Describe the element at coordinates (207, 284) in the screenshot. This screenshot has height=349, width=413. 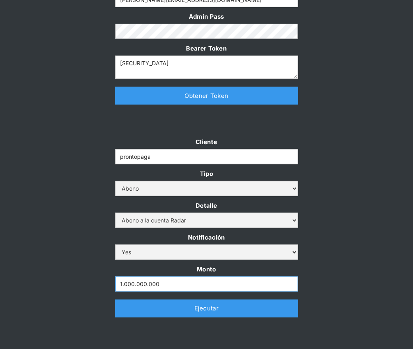
I see `input: Monto` at that location.